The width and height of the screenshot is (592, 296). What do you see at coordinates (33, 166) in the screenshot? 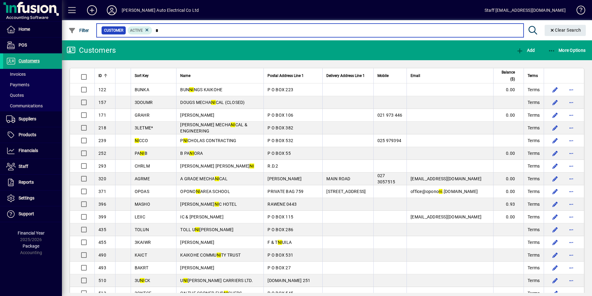
I see `a: Staff` at bounding box center [33, 166].